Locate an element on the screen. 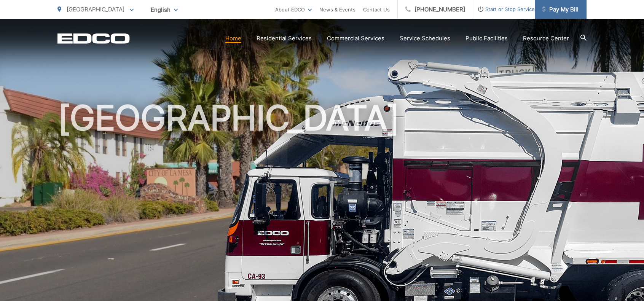 Image resolution: width=644 pixels, height=301 pixels. a: Commercial Services is located at coordinates (355, 38).